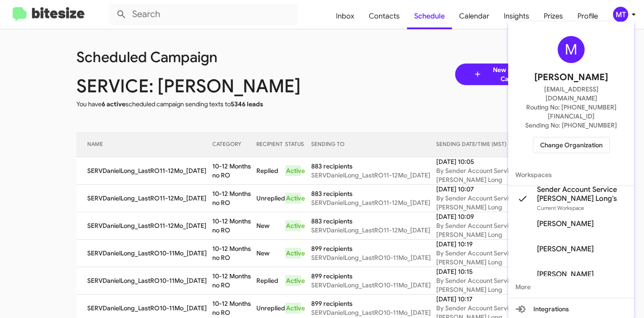  What do you see at coordinates (572, 145) in the screenshot?
I see `button: Change Organization` at bounding box center [572, 145].